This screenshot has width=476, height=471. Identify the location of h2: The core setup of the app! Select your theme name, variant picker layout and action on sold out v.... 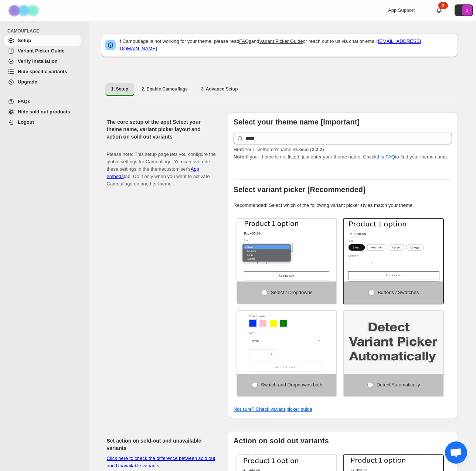
(161, 129).